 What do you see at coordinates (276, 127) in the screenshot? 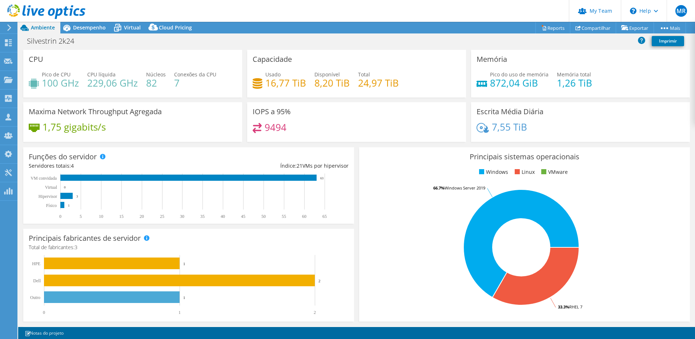
I see `h4: 9494` at bounding box center [276, 127].